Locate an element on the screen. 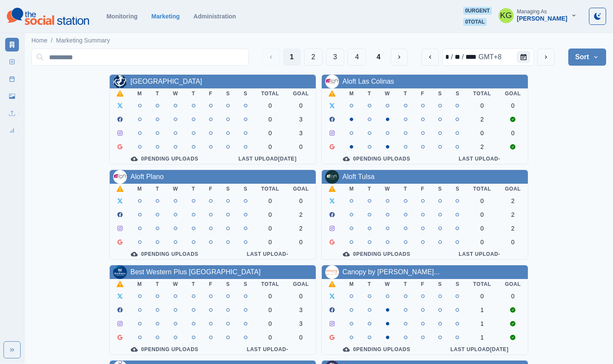 The image size is (613, 364). div: Katrina Gallardo is located at coordinates (505, 15).